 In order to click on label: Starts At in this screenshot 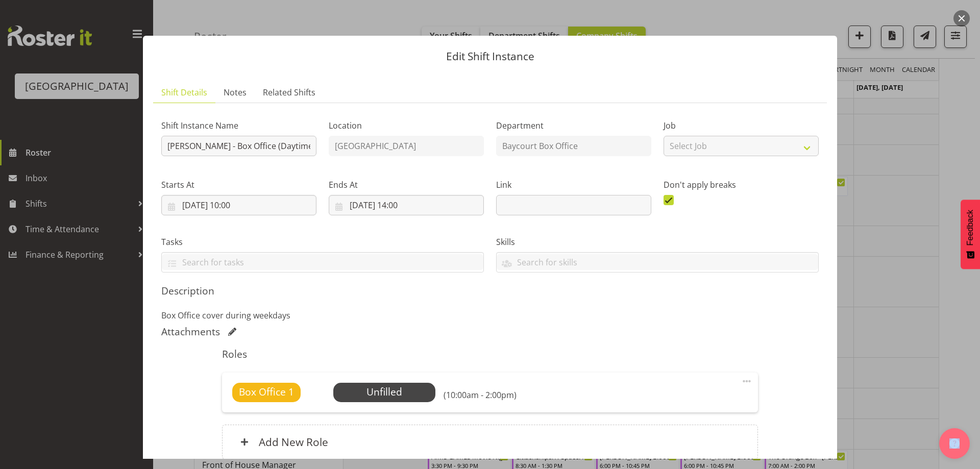, I will do `click(239, 185)`.